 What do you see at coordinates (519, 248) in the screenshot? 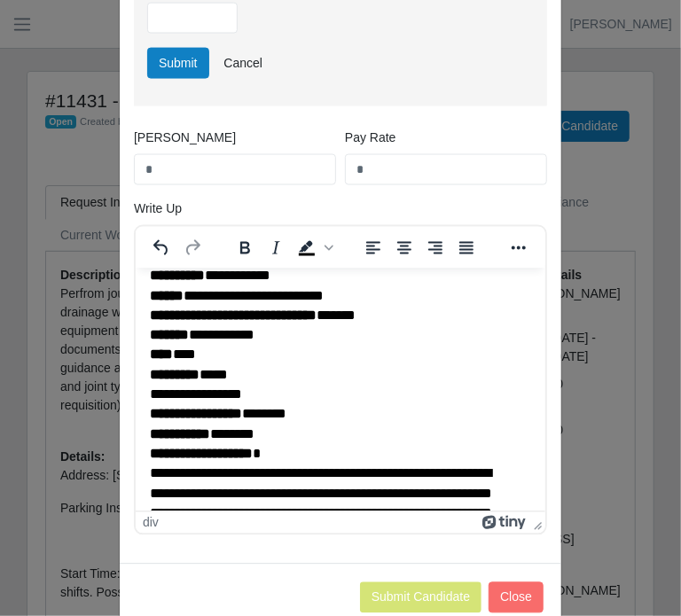
I see `button: Reveal or hide additional toolbar items` at bounding box center [519, 248].